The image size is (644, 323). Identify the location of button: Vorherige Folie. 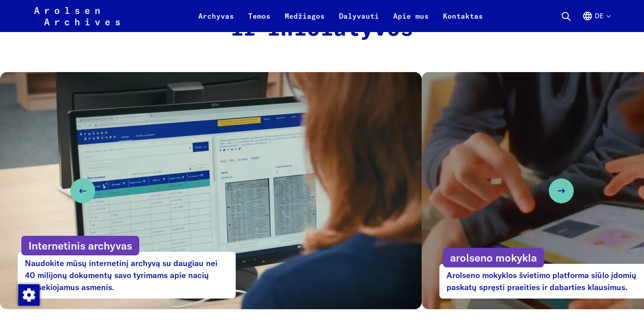
(82, 191).